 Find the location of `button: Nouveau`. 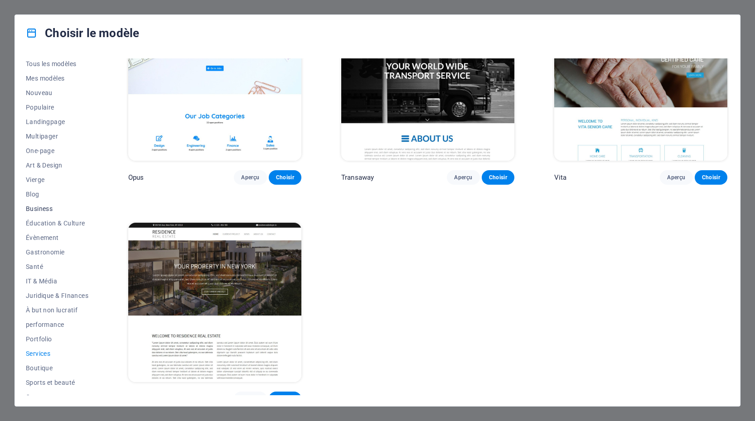

button: Nouveau is located at coordinates (57, 93).